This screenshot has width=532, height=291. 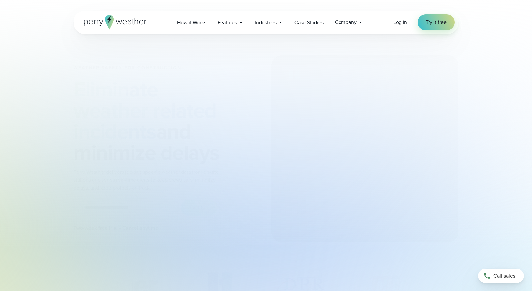 What do you see at coordinates (192, 23) in the screenshot?
I see `span: How it Works` at bounding box center [192, 23].